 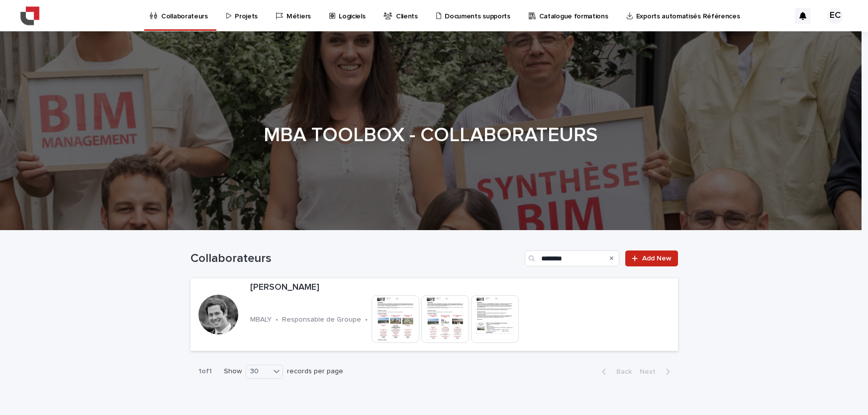 I want to click on span: Back, so click(x=621, y=372).